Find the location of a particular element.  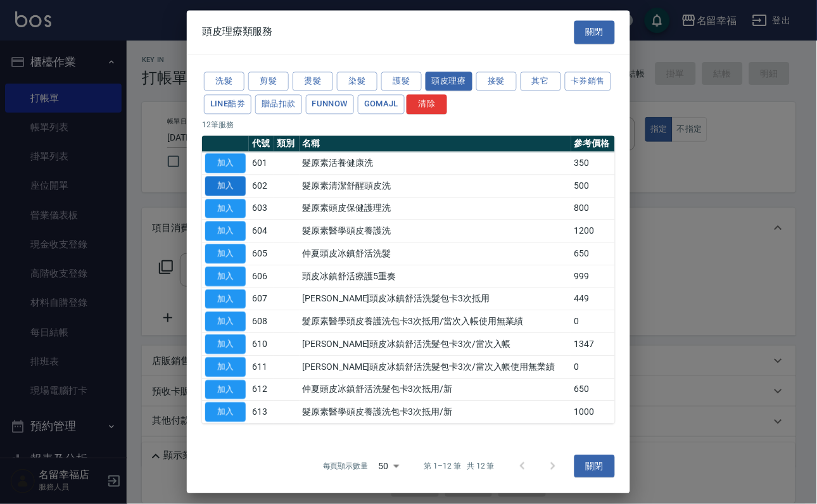

p: 12 筆服務 is located at coordinates (408, 125).